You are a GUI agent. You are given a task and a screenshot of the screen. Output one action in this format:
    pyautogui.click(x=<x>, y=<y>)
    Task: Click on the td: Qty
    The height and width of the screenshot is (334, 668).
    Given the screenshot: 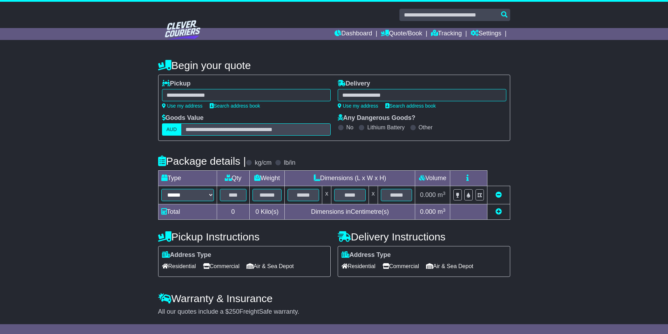 What is the action you would take?
    pyautogui.click(x=233, y=178)
    